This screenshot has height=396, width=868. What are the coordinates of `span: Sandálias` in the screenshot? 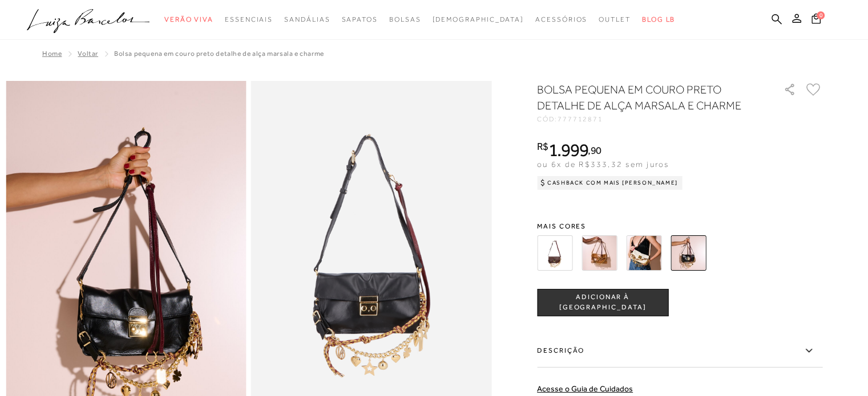 It's located at (307, 19).